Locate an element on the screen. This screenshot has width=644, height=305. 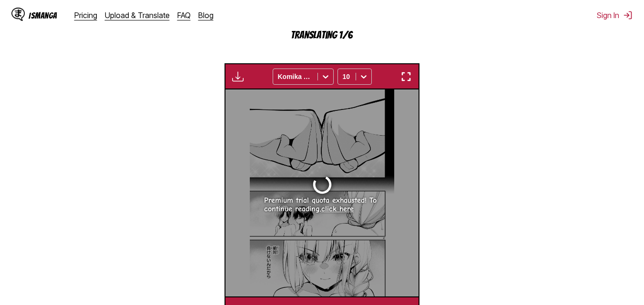
a: Blog is located at coordinates (206, 15).